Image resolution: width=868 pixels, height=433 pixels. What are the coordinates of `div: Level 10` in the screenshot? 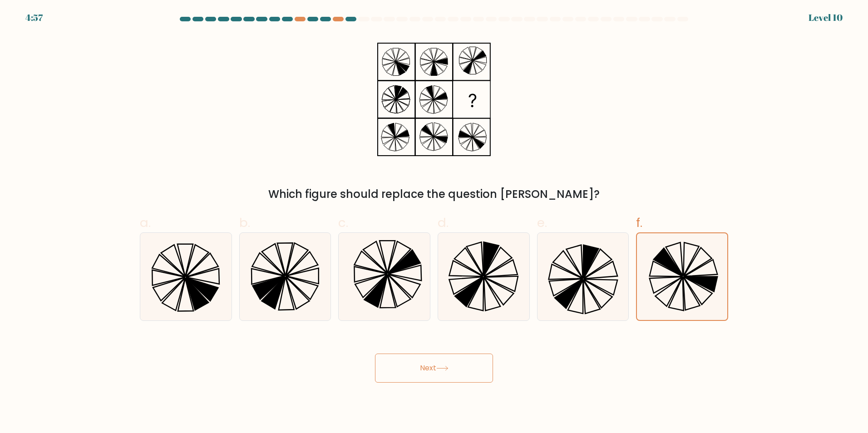 It's located at (826, 18).